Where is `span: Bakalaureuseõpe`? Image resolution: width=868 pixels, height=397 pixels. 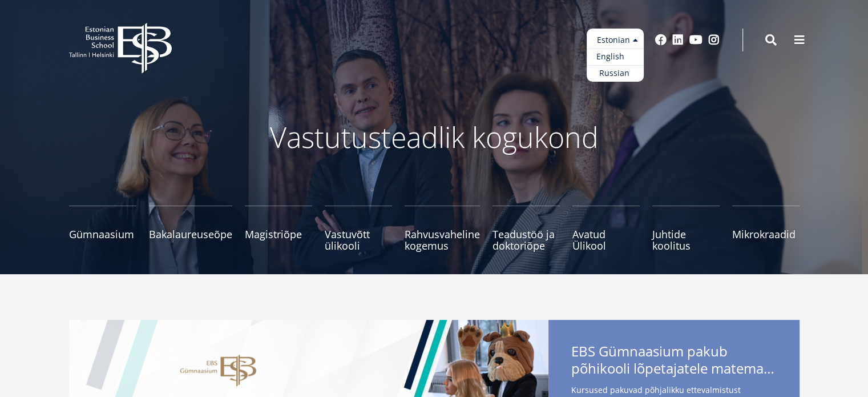 span: Bakalaureuseõpe is located at coordinates (191, 234).